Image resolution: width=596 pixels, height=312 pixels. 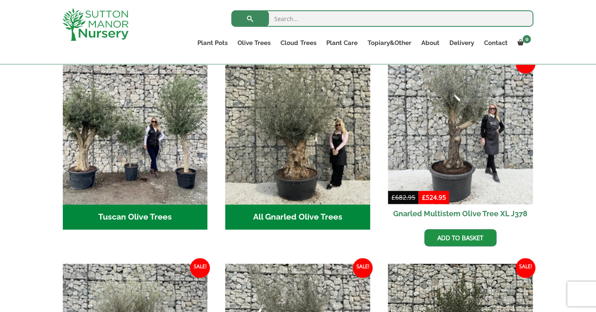 What do you see at coordinates (135, 217) in the screenshot?
I see `h2: Tuscan Olive Trees` at bounding box center [135, 217].